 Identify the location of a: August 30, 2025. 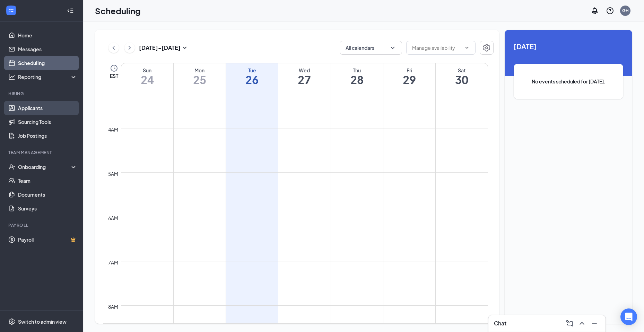
(461, 76).